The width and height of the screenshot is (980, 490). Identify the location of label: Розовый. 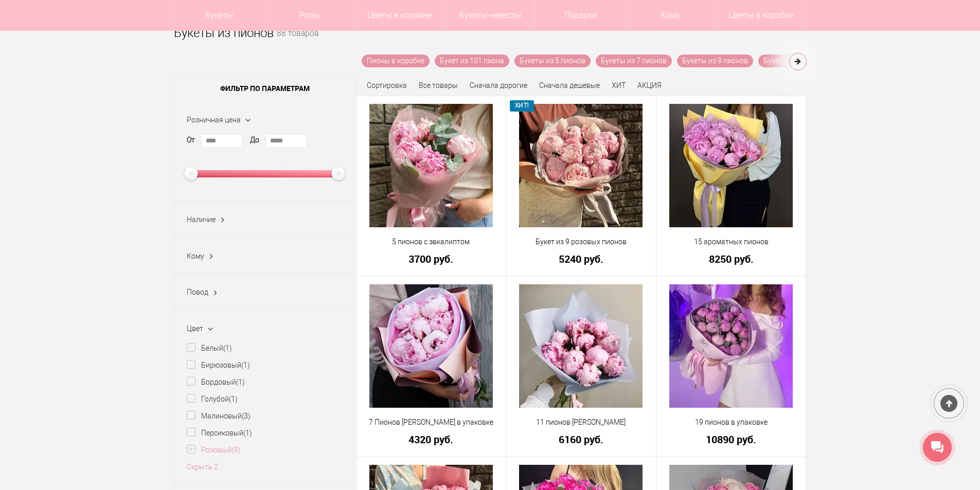
(213, 450).